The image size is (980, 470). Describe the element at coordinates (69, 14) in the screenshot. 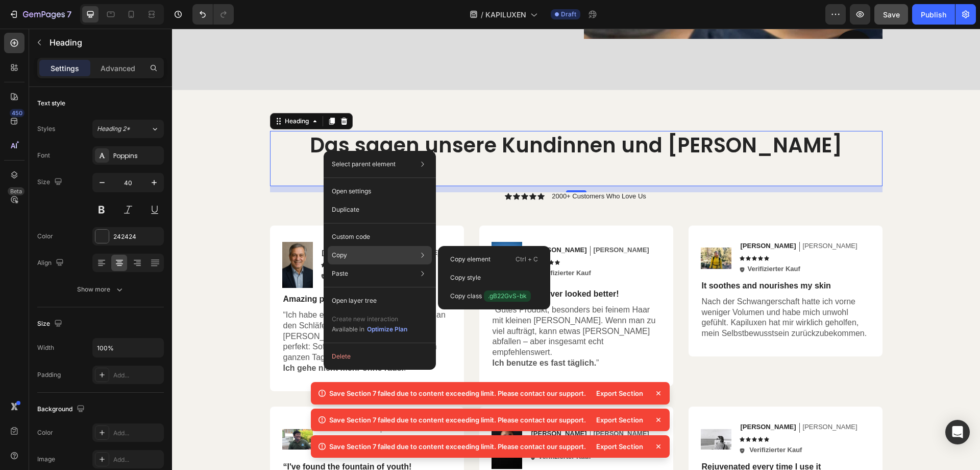

I see `p: 7` at that location.